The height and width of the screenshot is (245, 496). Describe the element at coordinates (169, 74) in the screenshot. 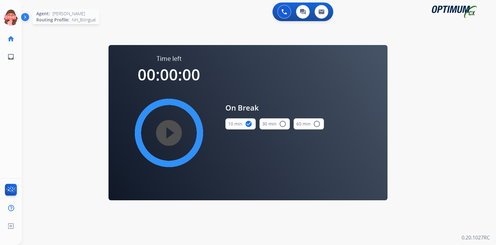

I see `span: 00:00:00` at that location.